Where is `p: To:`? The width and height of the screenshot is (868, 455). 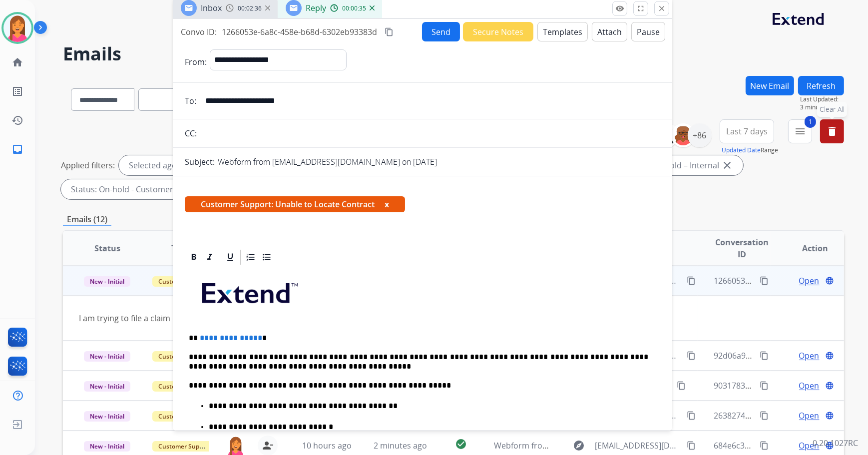
p: To: is located at coordinates (190, 101).